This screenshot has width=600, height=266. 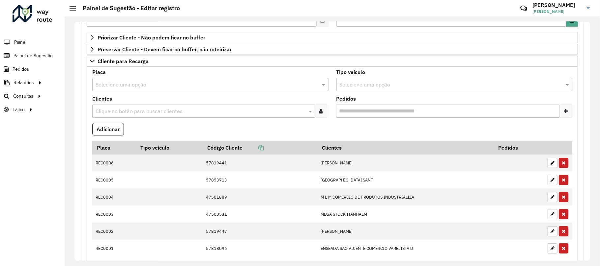 What do you see at coordinates (20, 42) in the screenshot?
I see `span: Painel` at bounding box center [20, 42].